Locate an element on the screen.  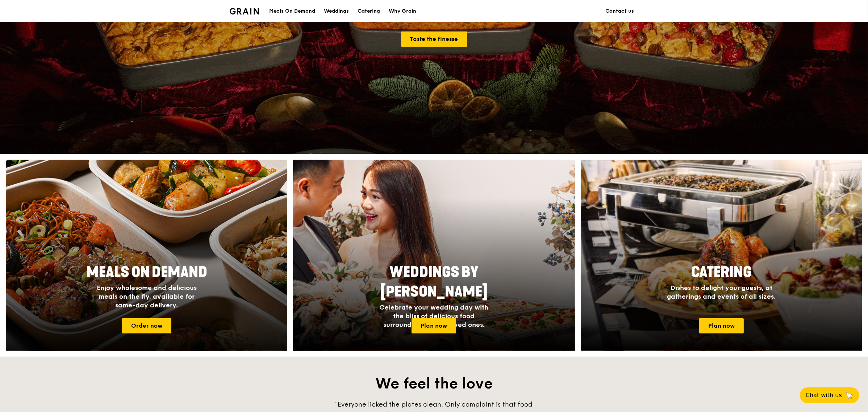
div: Meals On Demand is located at coordinates (292, 12).